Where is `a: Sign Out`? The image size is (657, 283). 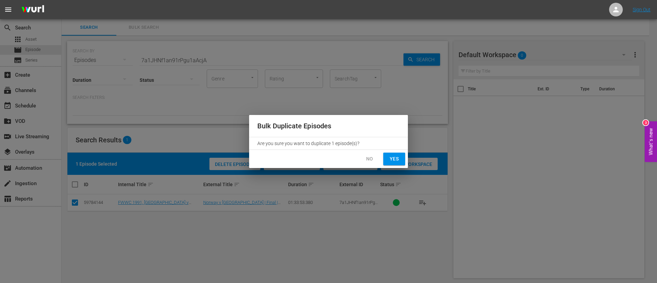
a: Sign Out is located at coordinates (641, 10).